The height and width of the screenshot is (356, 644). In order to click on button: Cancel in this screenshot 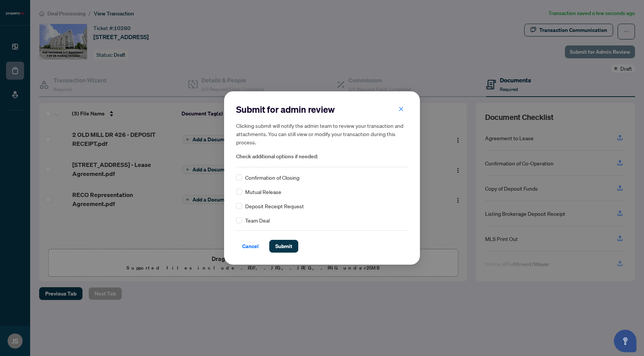, I will do `click(250, 246)`.